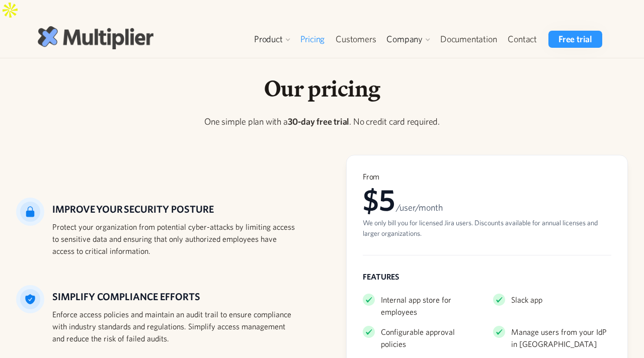  I want to click on div: $5, so click(487, 199).